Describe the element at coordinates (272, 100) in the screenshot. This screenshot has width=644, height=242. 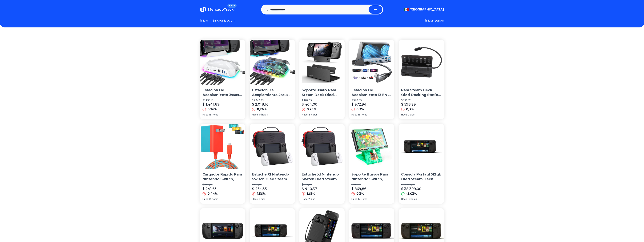
I see `p: $ 2.012,93` at that location.